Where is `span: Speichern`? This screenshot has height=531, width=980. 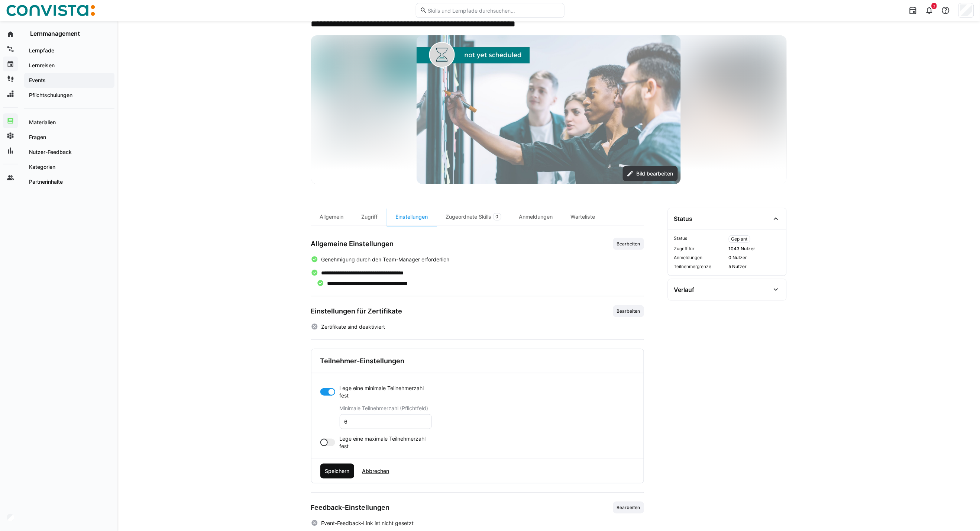
span: Speichern is located at coordinates (337, 471).